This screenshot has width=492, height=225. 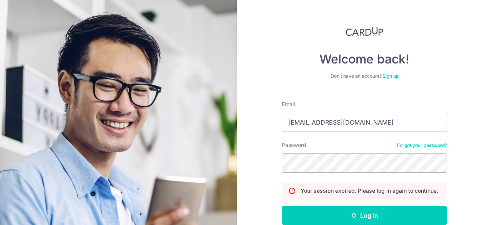 What do you see at coordinates (294, 145) in the screenshot?
I see `label: Password` at bounding box center [294, 145].